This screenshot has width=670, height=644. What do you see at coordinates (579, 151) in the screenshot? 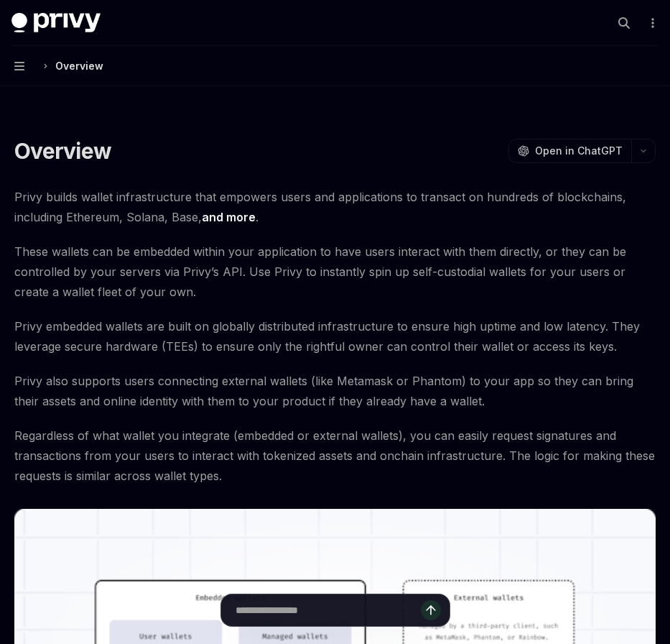
I see `span: Open in ChatGPT` at bounding box center [579, 151].